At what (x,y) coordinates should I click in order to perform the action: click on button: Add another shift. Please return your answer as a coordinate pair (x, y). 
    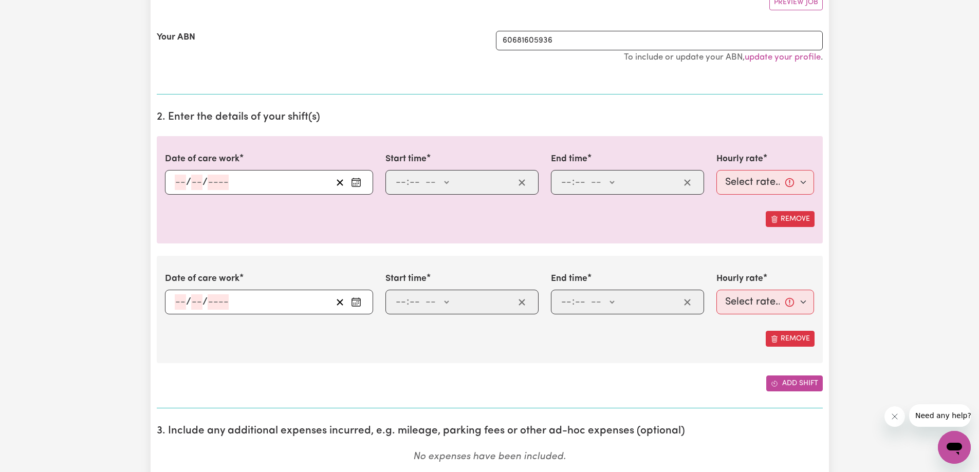
    Looking at the image, I should click on (795, 383).